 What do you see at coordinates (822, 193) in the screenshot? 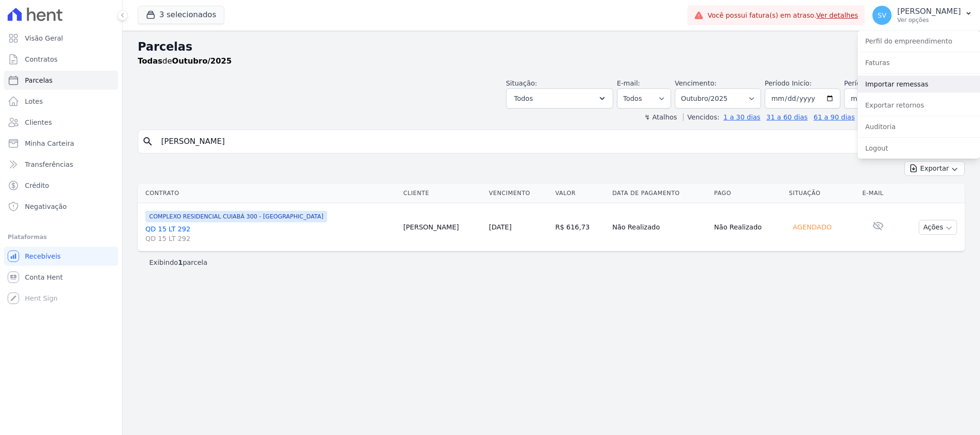
I see `th: Situação` at bounding box center [822, 193].